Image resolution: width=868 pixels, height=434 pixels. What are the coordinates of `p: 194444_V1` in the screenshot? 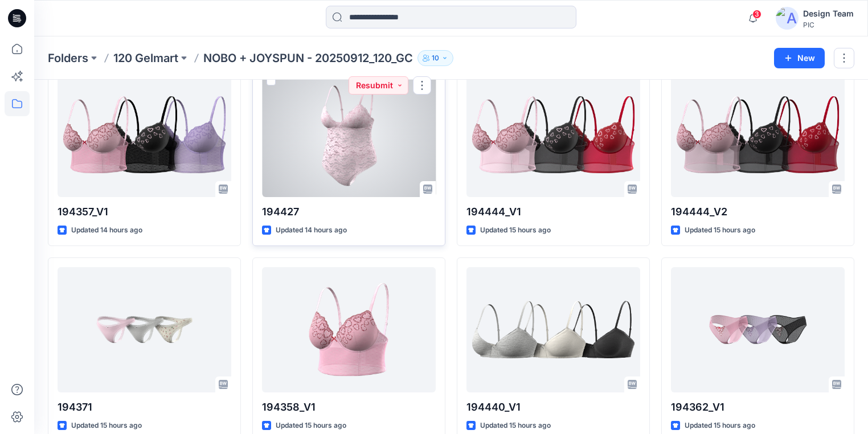 It's located at (553, 212).